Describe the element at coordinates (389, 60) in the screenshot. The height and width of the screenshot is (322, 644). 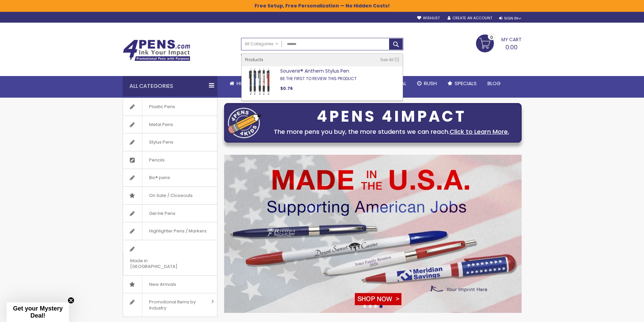
I see `a: See All 1` at that location.